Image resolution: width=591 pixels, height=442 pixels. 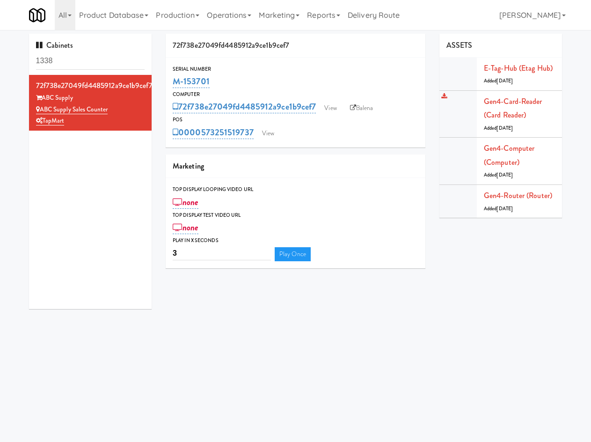 I want to click on a: M-153701, so click(x=191, y=81).